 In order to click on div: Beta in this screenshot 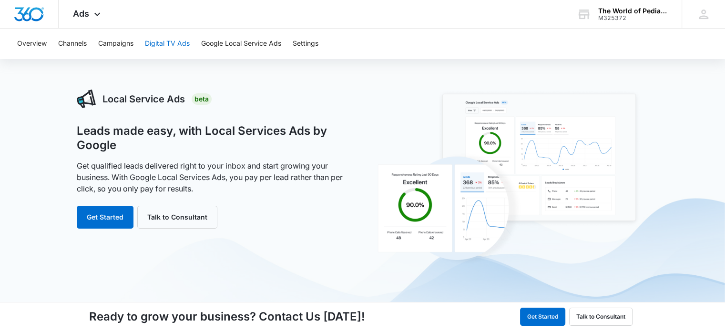, I will do `click(202, 99)`.